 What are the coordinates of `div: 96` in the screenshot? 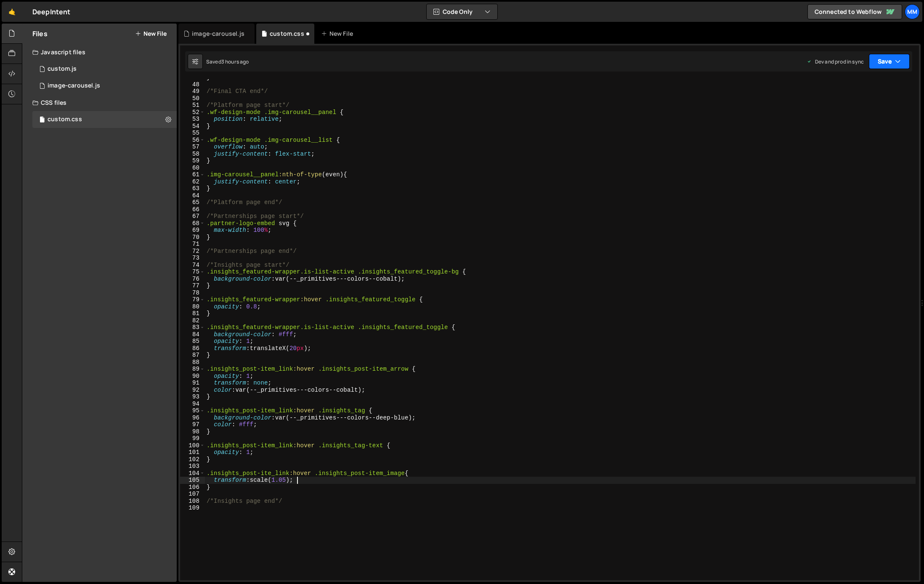 It's located at (193, 418).